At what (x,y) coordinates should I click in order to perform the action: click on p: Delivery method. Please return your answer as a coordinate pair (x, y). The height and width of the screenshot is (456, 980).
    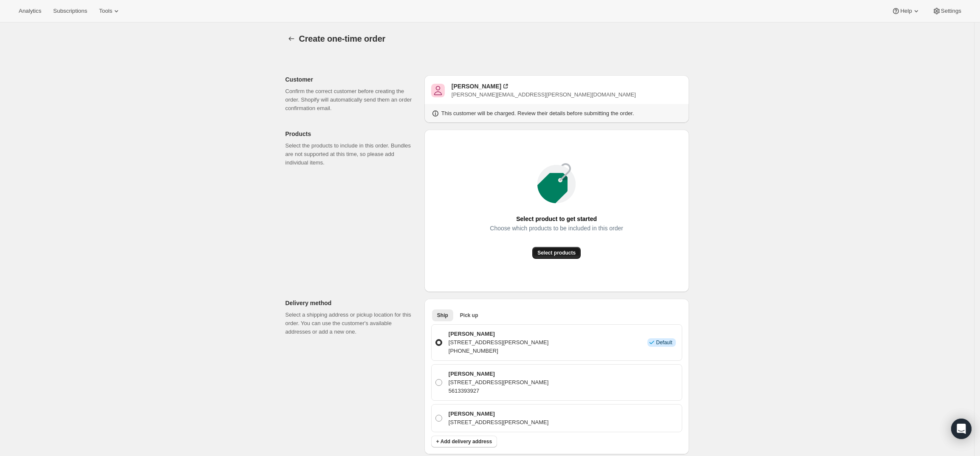
    Looking at the image, I should click on (351, 303).